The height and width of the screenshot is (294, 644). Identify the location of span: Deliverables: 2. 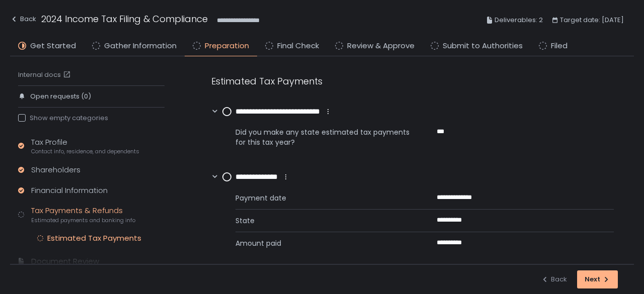
(519, 20).